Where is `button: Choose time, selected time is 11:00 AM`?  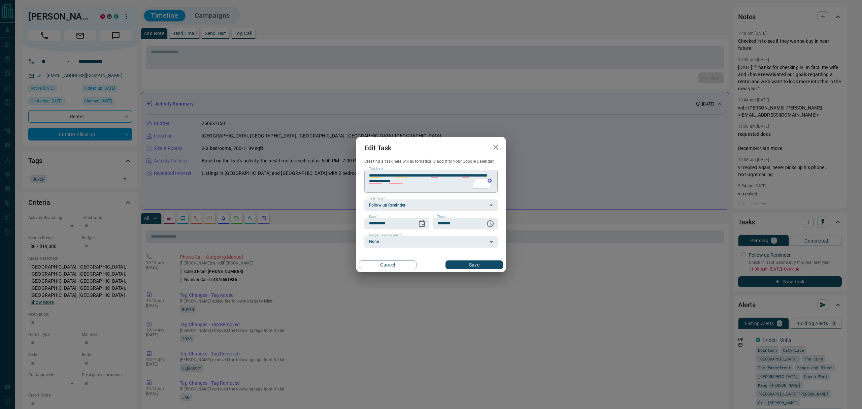 button: Choose time, selected time is 11:00 AM is located at coordinates (490, 224).